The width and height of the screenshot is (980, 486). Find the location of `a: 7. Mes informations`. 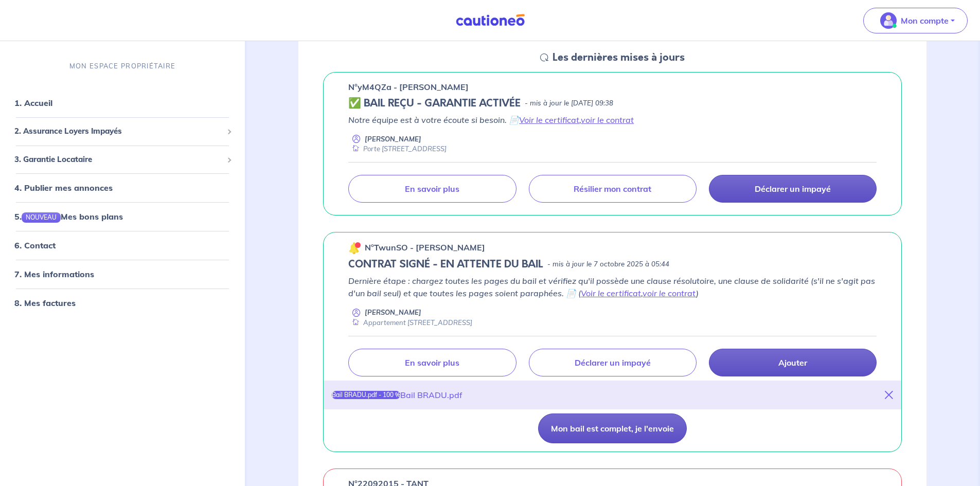

a: 7. Mes informations is located at coordinates (54, 274).